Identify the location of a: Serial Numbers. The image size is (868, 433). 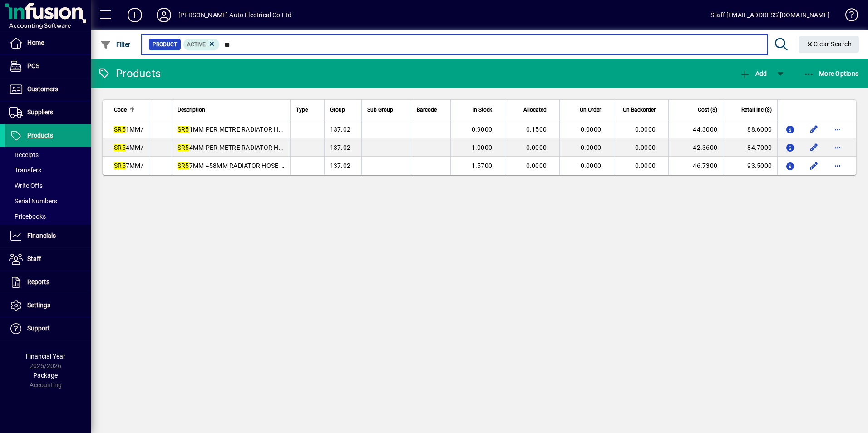
(48, 201).